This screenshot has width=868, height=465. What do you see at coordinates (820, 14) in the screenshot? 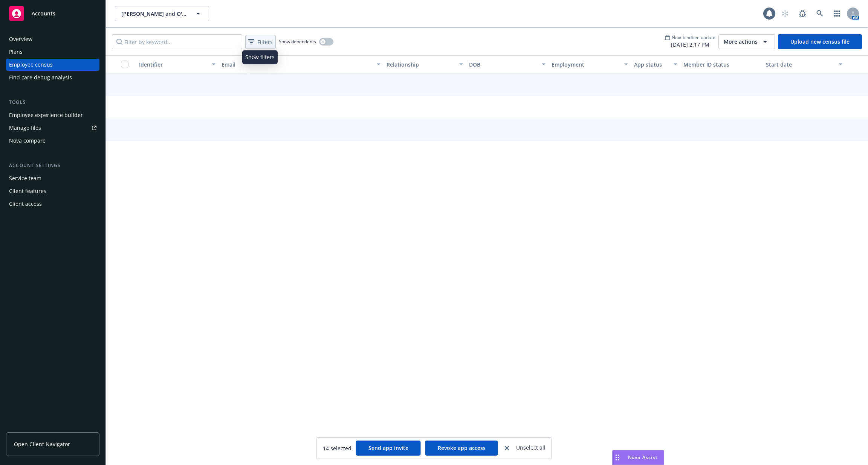
I see `a: Search` at bounding box center [820, 14].